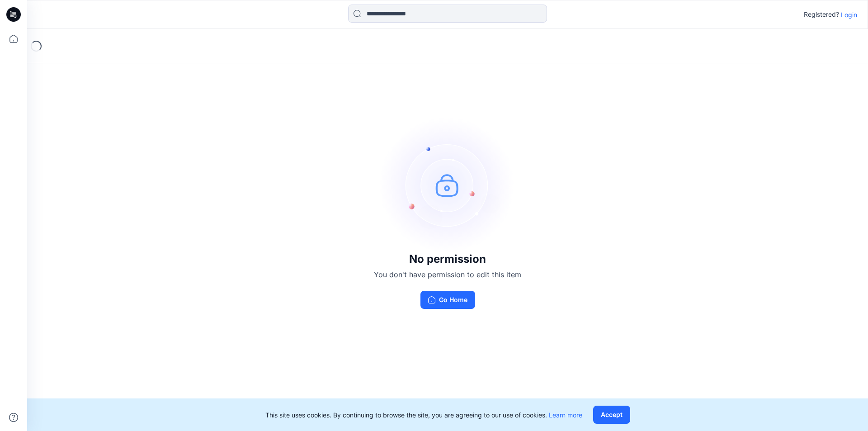 The height and width of the screenshot is (431, 868). Describe the element at coordinates (447, 300) in the screenshot. I see `button: Go Home` at that location.